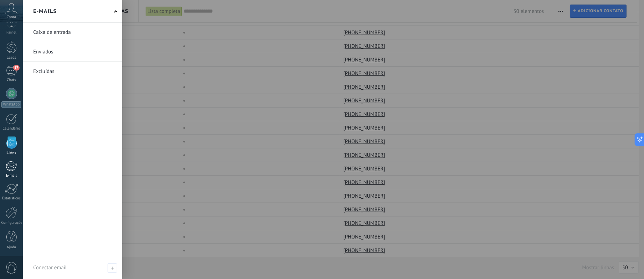 This screenshot has width=644, height=279. I want to click on li: Caixa de entrada, so click(72, 33).